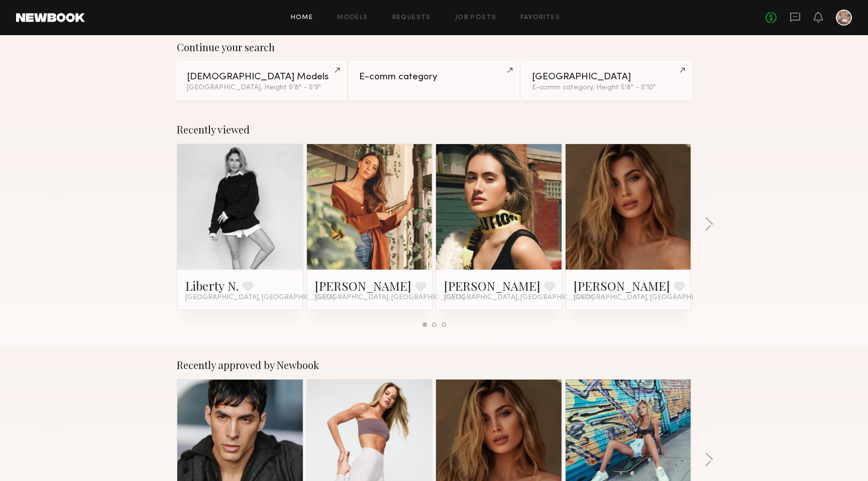  Describe the element at coordinates (540, 18) in the screenshot. I see `a: Favorites` at that location.